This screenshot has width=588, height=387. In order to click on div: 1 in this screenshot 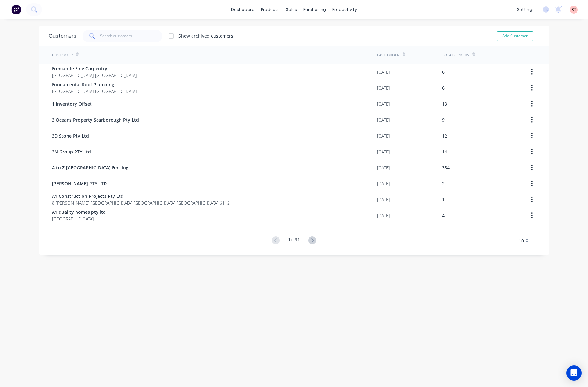, I will do `click(443, 199)`.